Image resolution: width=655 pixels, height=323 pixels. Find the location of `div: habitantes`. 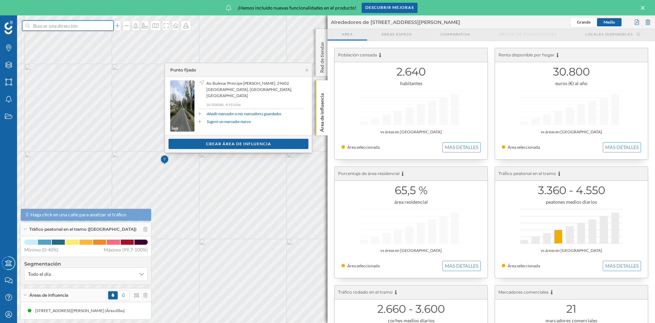

div: habitantes is located at coordinates (411, 83).